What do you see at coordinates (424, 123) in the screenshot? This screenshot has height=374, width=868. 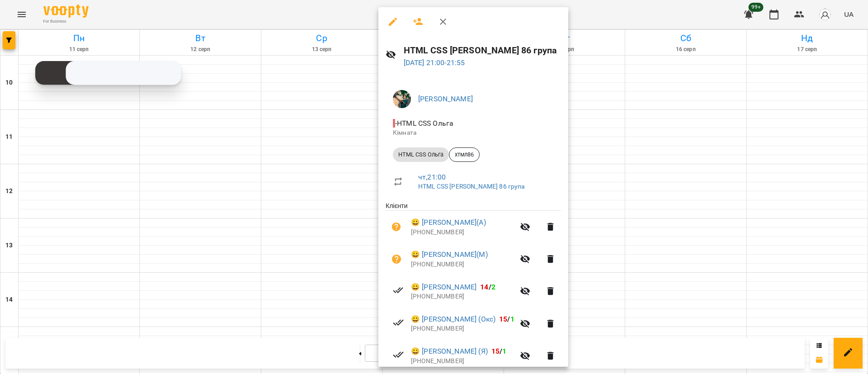 I see `span: - HTML CSS Ольга` at bounding box center [424, 123].